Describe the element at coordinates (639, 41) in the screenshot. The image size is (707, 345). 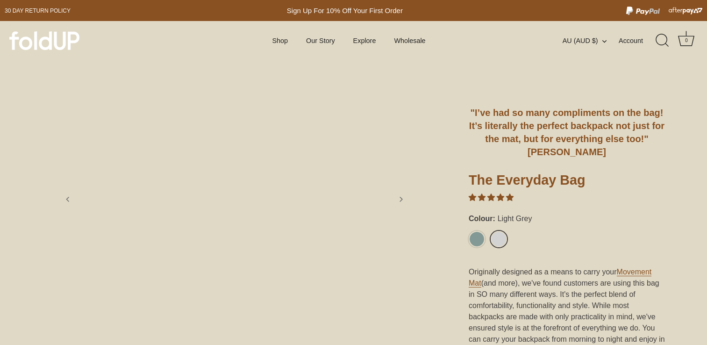
I see `a: Account` at that location.